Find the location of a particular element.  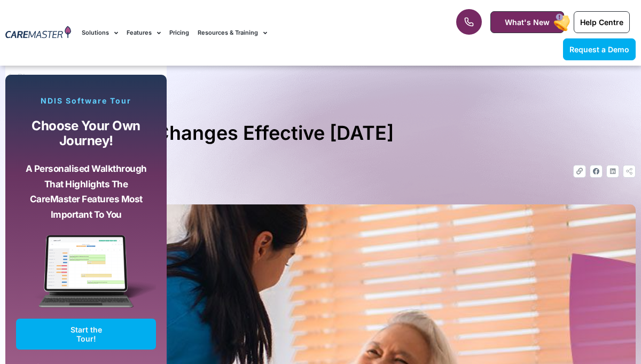

span: What's New is located at coordinates (527, 22).